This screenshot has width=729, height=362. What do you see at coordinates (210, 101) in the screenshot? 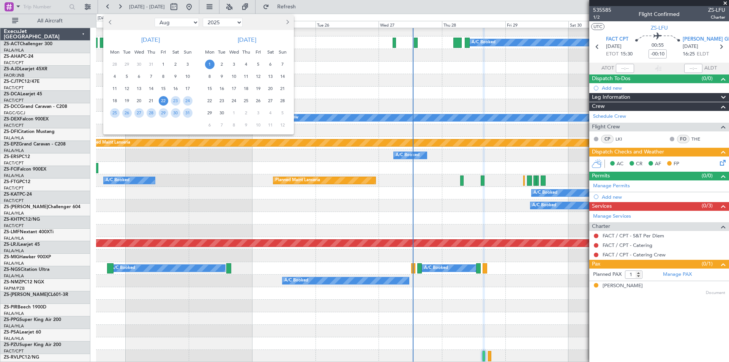
I see `div: 22-9-2025` at bounding box center [210, 101].